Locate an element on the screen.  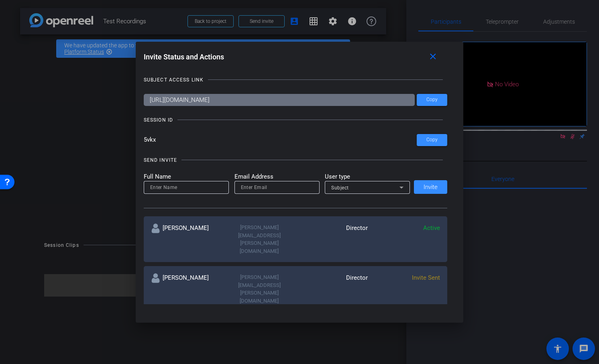
span: Invite Sent is located at coordinates (426, 277).